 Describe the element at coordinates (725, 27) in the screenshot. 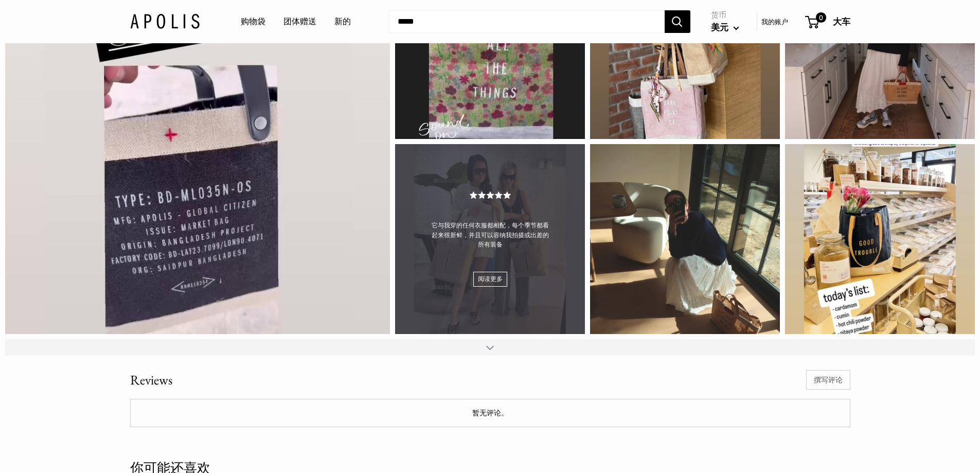

I see `button: 美元` at that location.